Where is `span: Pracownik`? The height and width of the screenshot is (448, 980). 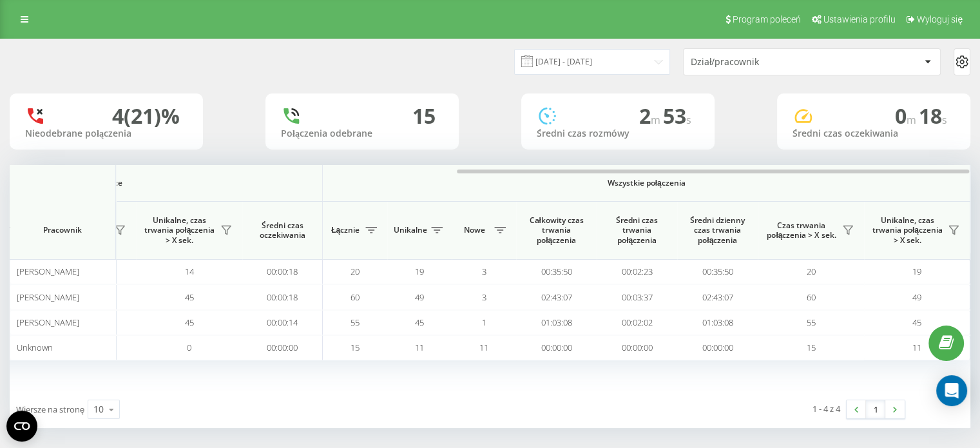
span: Pracownik is located at coordinates (63, 230).